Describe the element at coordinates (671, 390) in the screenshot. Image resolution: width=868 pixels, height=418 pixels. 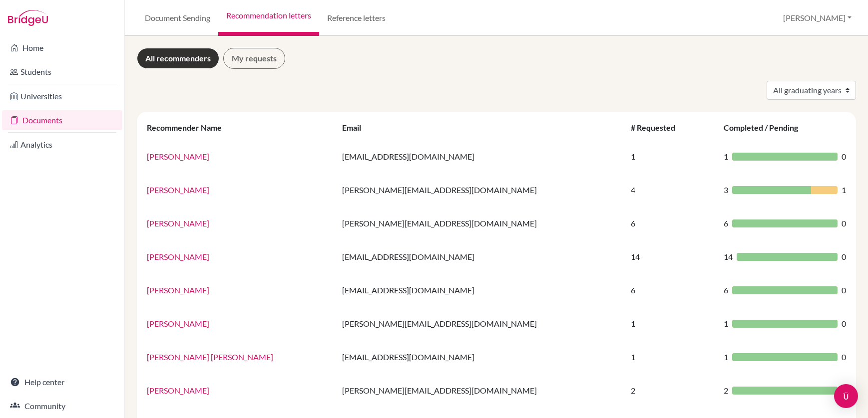
I see `td: 2` at that location.